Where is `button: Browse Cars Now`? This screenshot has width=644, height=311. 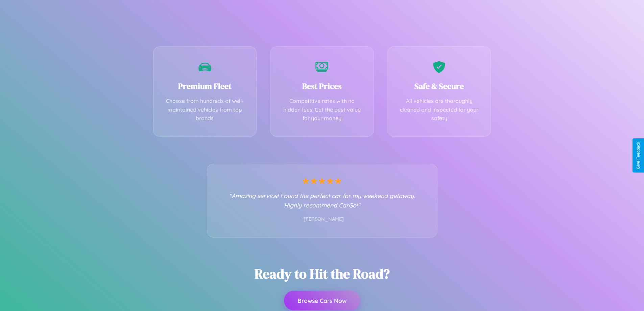
button: Browse Cars Now is located at coordinates (322, 300).